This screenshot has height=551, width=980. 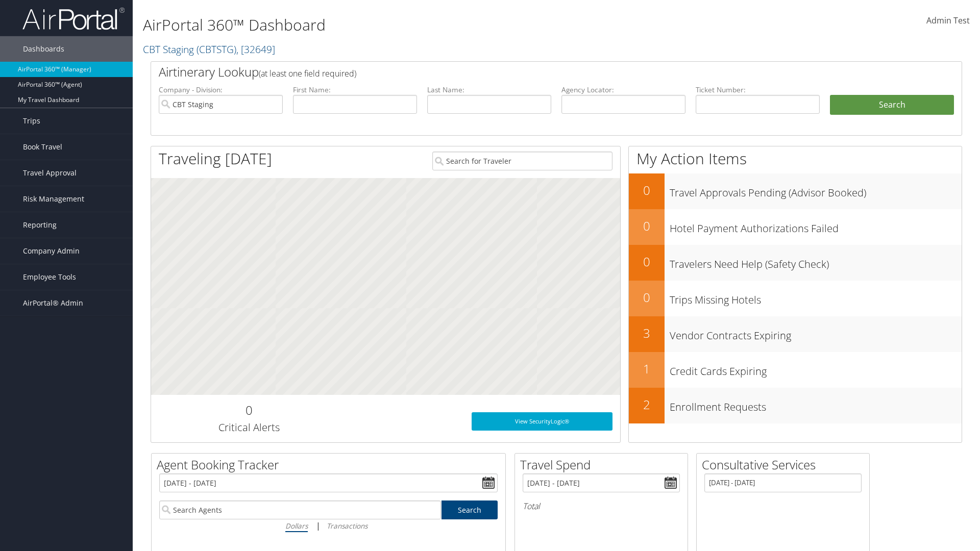 What do you see at coordinates (647, 369) in the screenshot?
I see `h2: 1` at bounding box center [647, 369].